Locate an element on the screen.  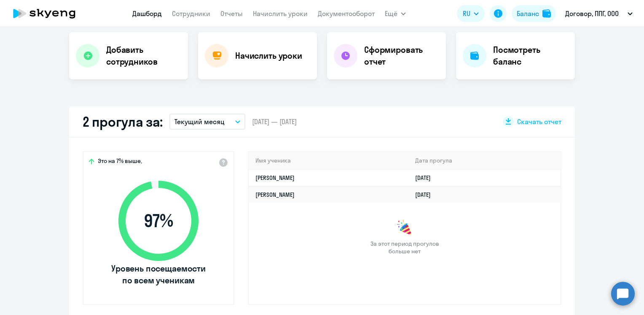
a: Документооборот is located at coordinates (346, 14).